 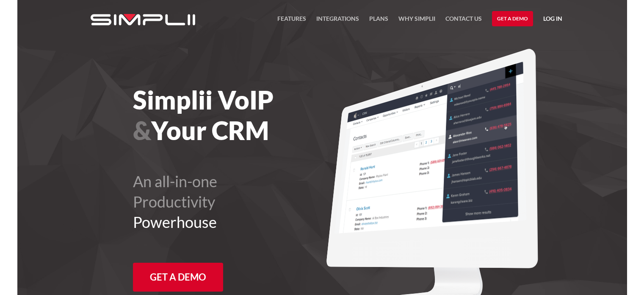 I want to click on a: Why Simplii, so click(x=417, y=21).